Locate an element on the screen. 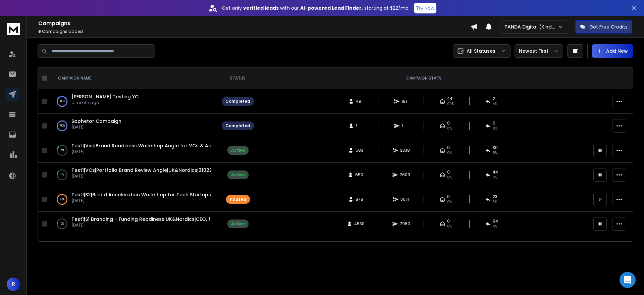  a: Saphetor Campaign is located at coordinates (96, 121).